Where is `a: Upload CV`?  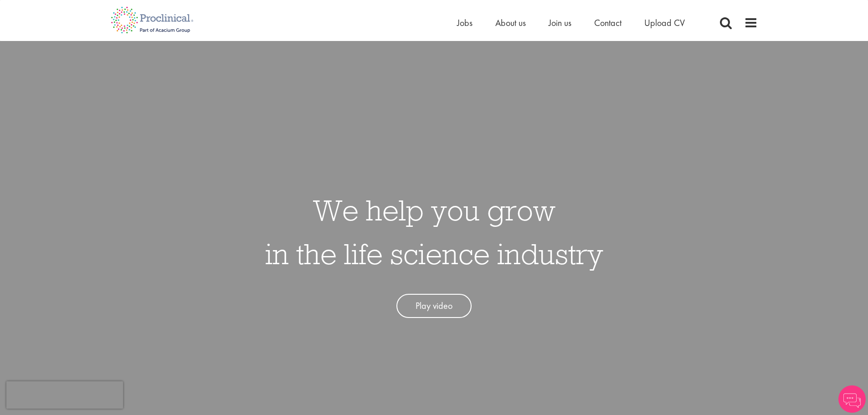
a: Upload CV is located at coordinates (664, 23).